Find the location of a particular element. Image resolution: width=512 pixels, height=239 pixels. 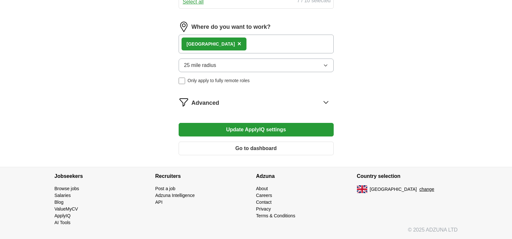

a: ApplyIQ is located at coordinates (63, 215).